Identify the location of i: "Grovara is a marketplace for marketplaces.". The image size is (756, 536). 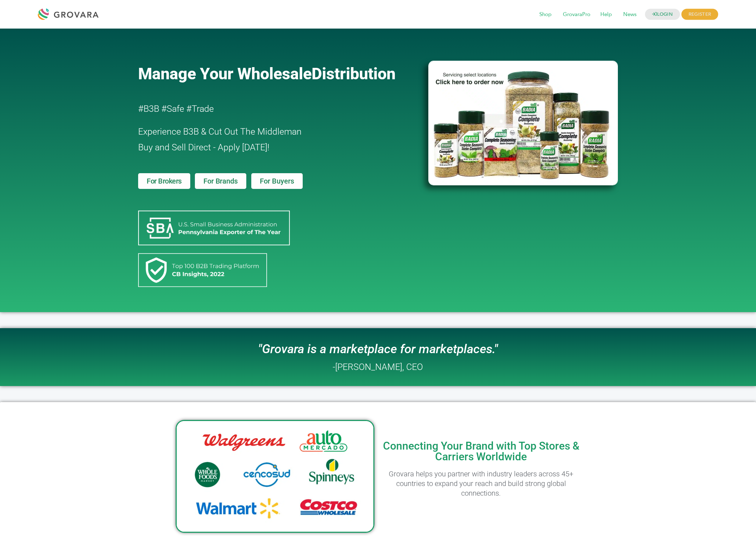
(378, 349).